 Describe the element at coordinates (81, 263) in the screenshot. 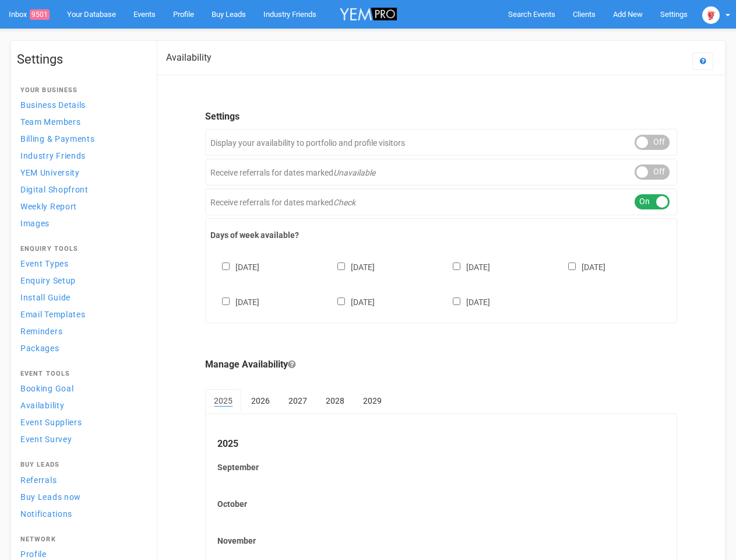

I see `a: Event Types` at that location.